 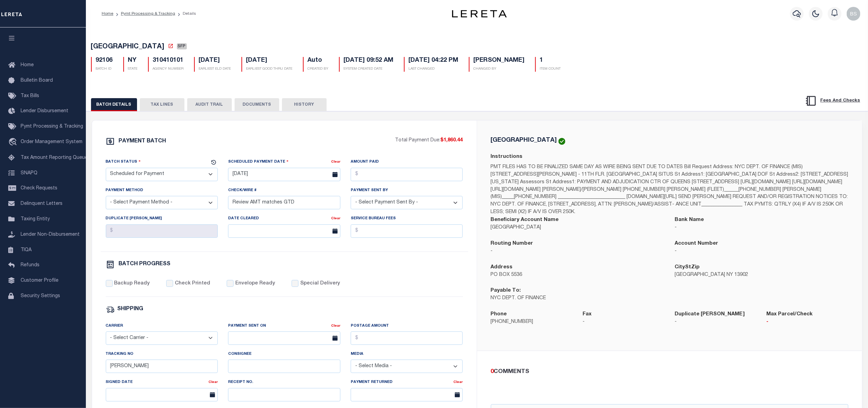 What do you see at coordinates (689, 220) in the screenshot?
I see `label: Bank Name` at bounding box center [689, 220].